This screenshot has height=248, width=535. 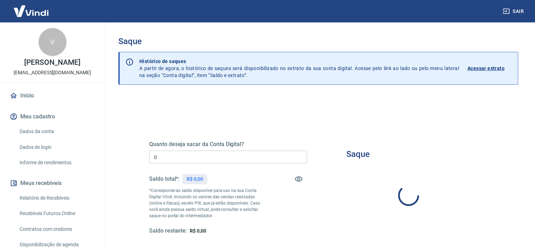 I want to click on p: R$ 0,00, so click(x=195, y=179).